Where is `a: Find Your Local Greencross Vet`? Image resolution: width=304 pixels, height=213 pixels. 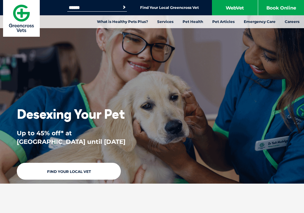 a: Find Your Local Greencross Vet is located at coordinates (170, 8).